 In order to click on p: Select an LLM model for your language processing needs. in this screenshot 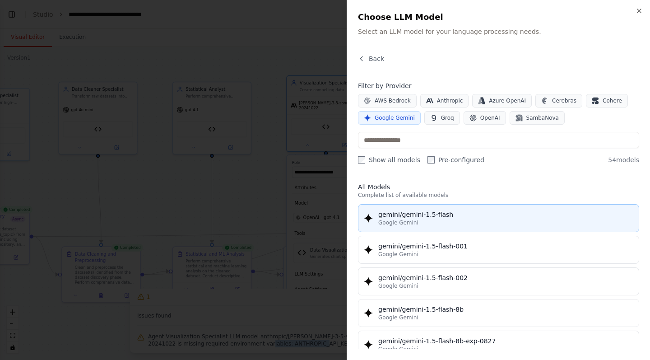, I will do `click(498, 32)`.